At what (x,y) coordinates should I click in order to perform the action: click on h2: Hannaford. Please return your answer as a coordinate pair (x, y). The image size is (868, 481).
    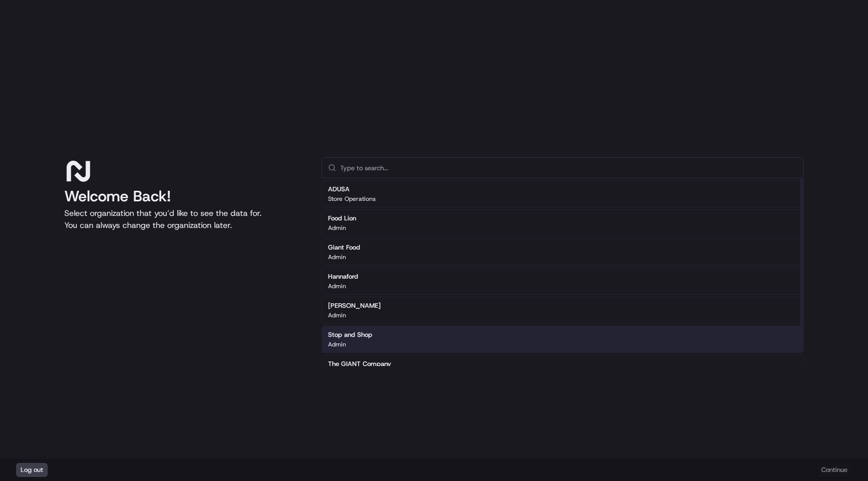
    Looking at the image, I should click on (343, 276).